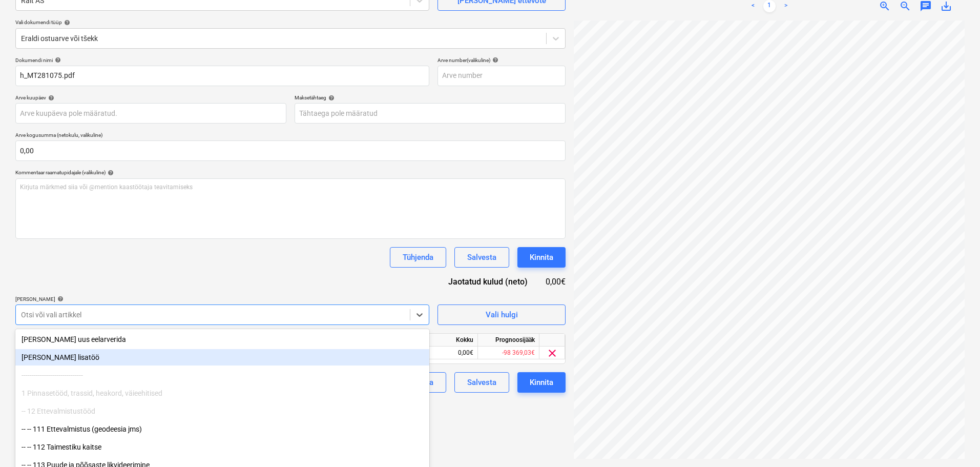  I want to click on div: Vali dokumendi tüüp, so click(290, 22).